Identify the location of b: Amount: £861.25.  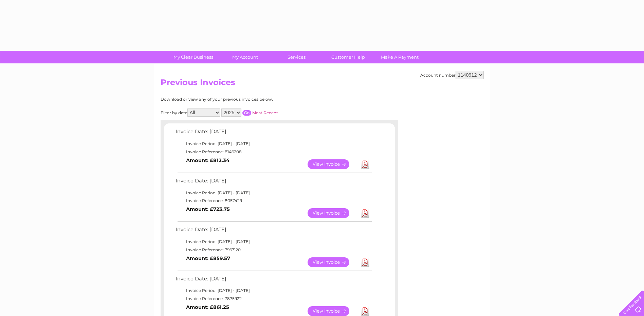
(207, 307).